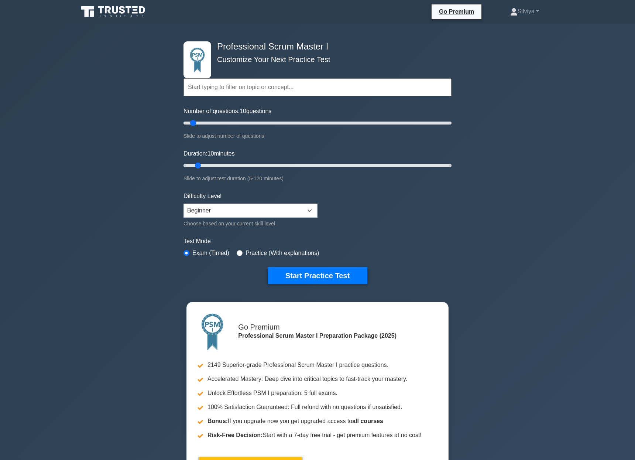 Image resolution: width=635 pixels, height=460 pixels. Describe the element at coordinates (228, 111) in the screenshot. I see `label: Number of questions: questions` at that location.